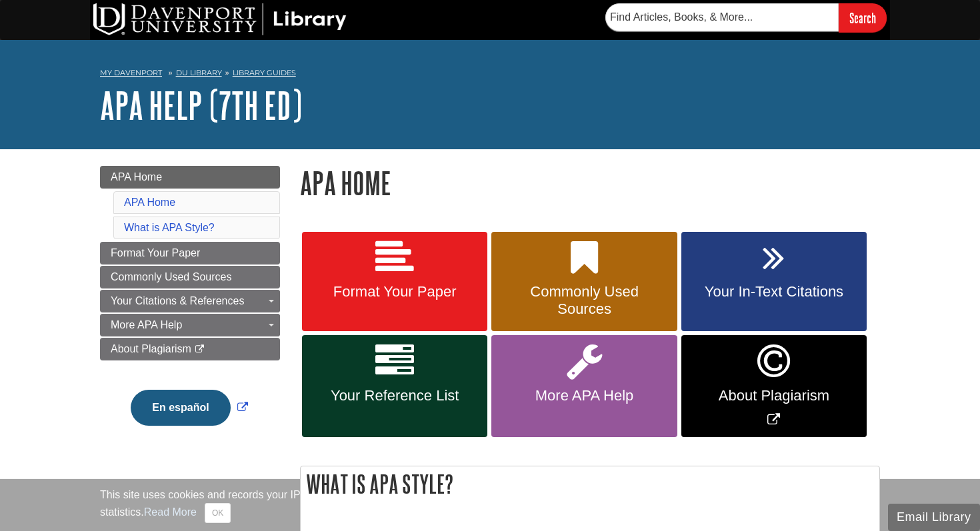  What do you see at coordinates (934, 517) in the screenshot?
I see `button: Email Library` at bounding box center [934, 517].